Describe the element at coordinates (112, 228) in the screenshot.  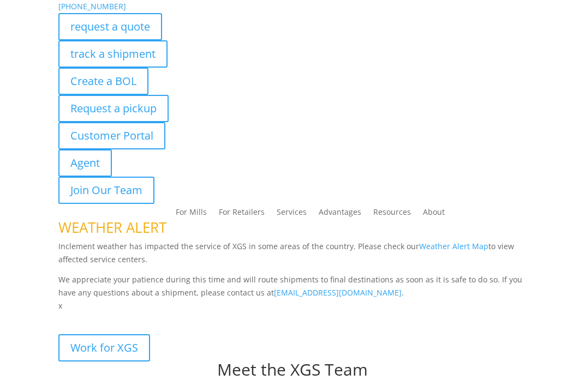
I see `span: WEATHER ALERT` at that location.